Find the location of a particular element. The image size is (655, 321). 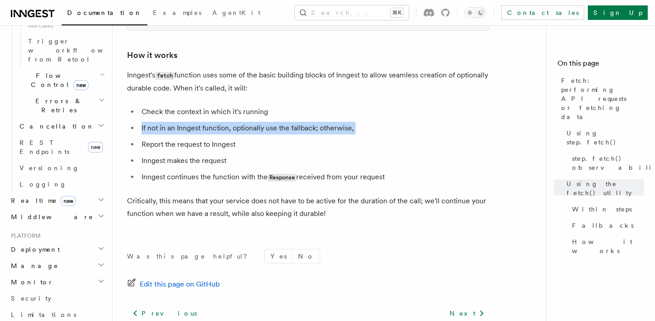

span: Limitations is located at coordinates (44, 315).